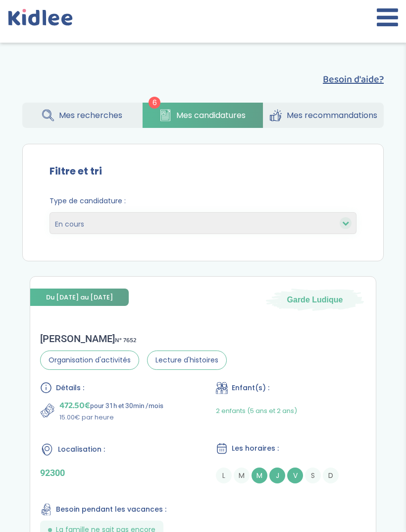 This screenshot has height=532, width=406. I want to click on span: Mes recommandations, so click(332, 115).